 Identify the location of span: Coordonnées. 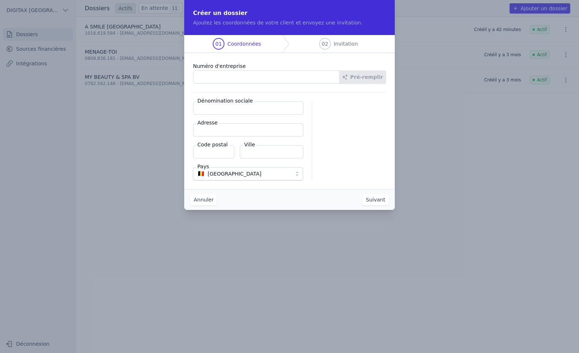
(244, 44).